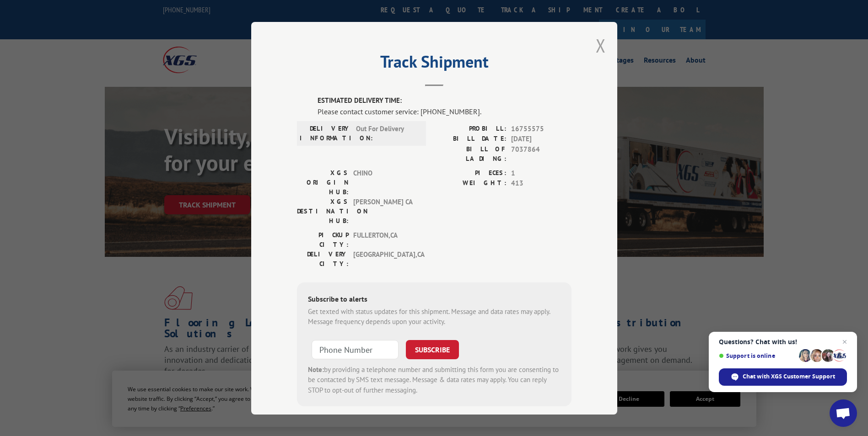  What do you see at coordinates (432, 349) in the screenshot?
I see `button: SUBSCRIBE` at bounding box center [432, 349].